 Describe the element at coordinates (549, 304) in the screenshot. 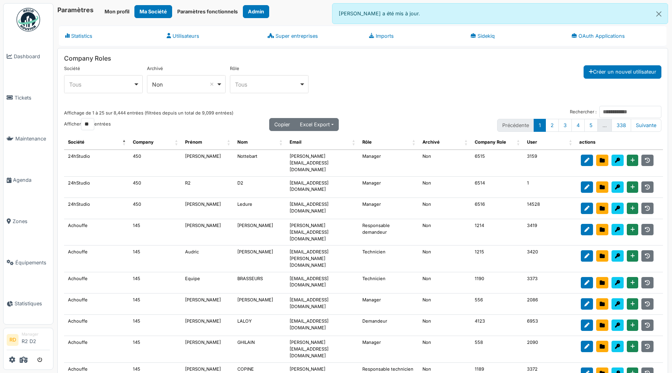

I see `td: 2086` at that location.